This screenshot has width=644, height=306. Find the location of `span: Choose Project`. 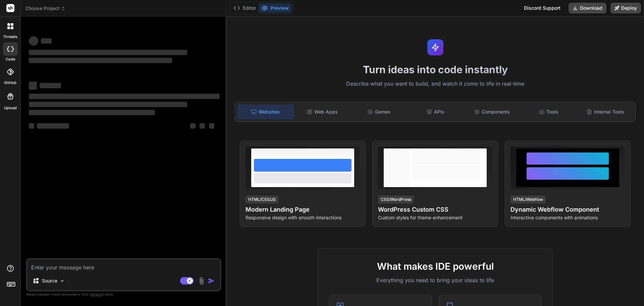

span: Choose Project is located at coordinates (45, 8).